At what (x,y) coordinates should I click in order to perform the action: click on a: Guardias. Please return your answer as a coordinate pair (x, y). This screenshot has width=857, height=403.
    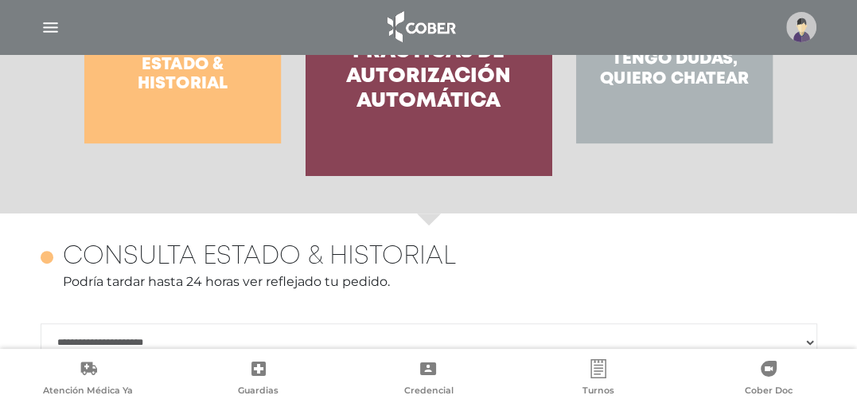
    Looking at the image, I should click on (259, 379).